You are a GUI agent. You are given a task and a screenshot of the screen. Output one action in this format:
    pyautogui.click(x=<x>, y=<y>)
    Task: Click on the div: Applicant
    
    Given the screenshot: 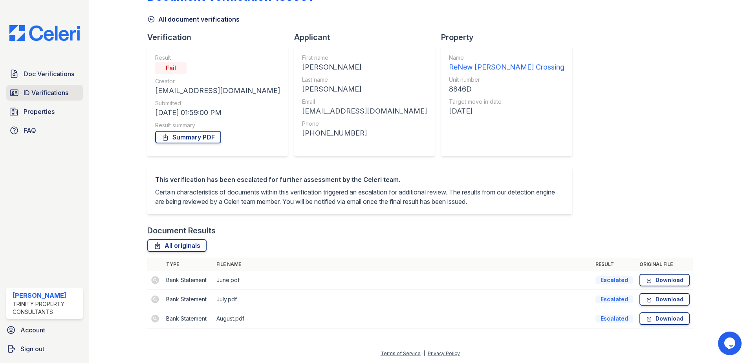 What is the action you would take?
    pyautogui.click(x=368, y=37)
    